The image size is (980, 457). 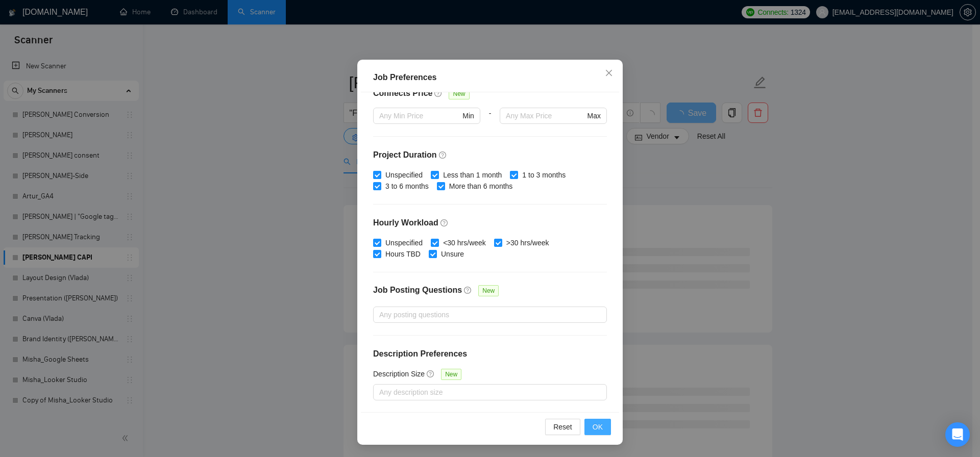 What do you see at coordinates (958, 435) in the screenshot?
I see `div: Open Intercom Messenger` at bounding box center [958, 435].